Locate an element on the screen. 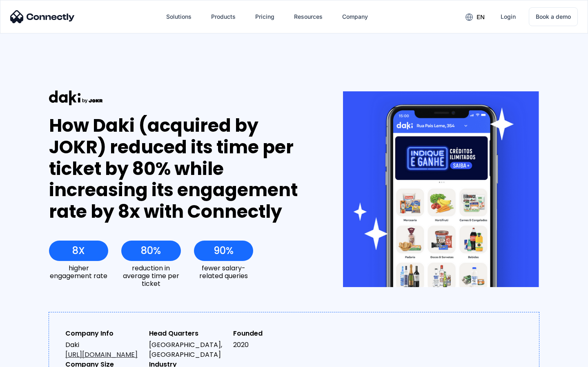 The width and height of the screenshot is (588, 367). div: Products is located at coordinates (223, 17).